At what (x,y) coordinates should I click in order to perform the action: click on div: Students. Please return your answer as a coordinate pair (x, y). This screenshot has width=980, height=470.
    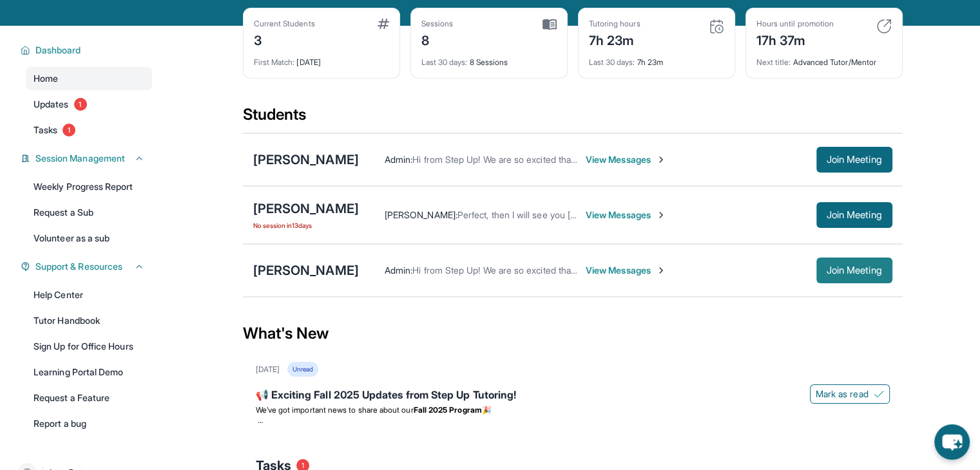
    Looking at the image, I should click on (573, 118).